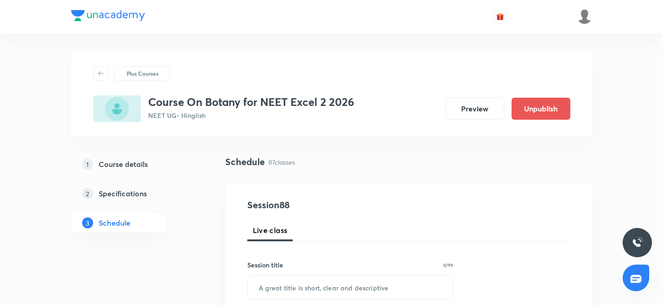 Image resolution: width=663 pixels, height=305 pixels. I want to click on span: Live class, so click(270, 230).